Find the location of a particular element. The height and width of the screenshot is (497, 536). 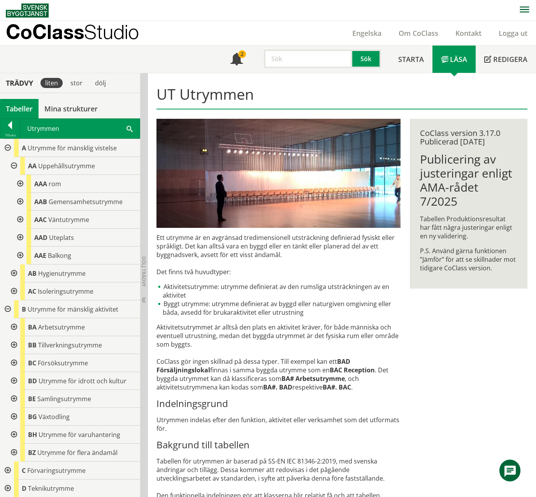

div: liten is located at coordinates (51, 83).